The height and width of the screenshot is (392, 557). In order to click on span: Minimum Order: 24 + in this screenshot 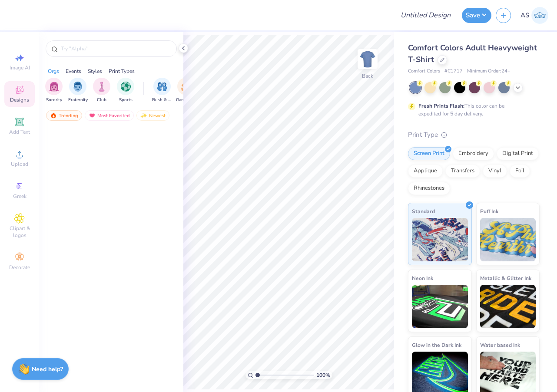, I will do `click(489, 71)`.